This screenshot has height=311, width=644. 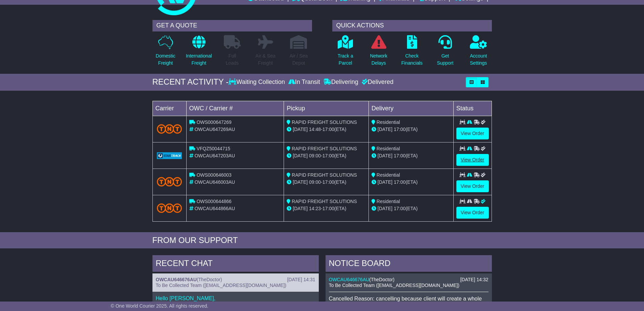 I want to click on td: Delivery, so click(x=411, y=108).